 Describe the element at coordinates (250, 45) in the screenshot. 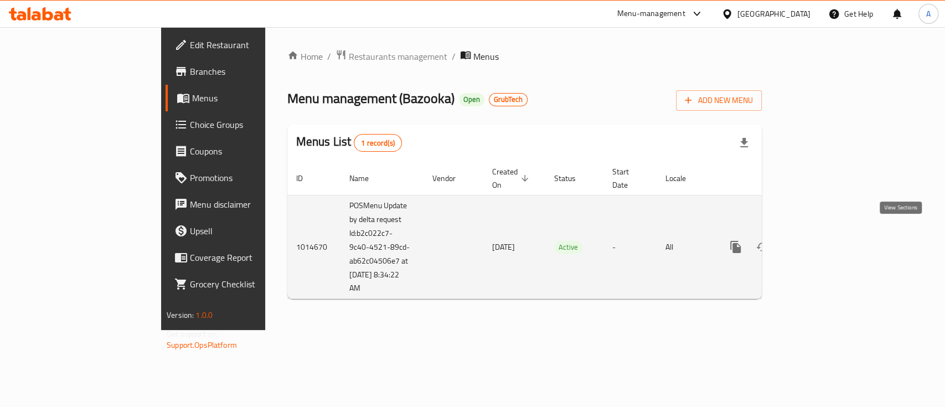

I see `span: Edit Restaurant` at that location.